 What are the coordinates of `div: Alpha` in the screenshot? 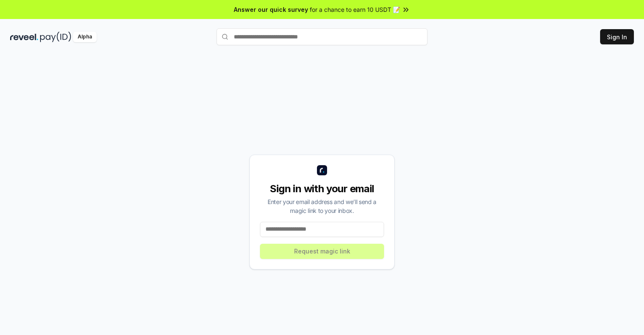 It's located at (85, 37).